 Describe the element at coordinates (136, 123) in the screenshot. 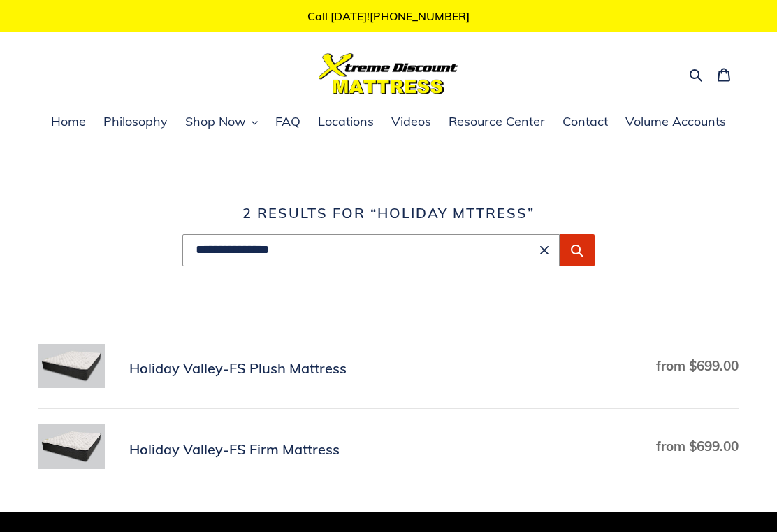

I see `a: Philosophy` at that location.